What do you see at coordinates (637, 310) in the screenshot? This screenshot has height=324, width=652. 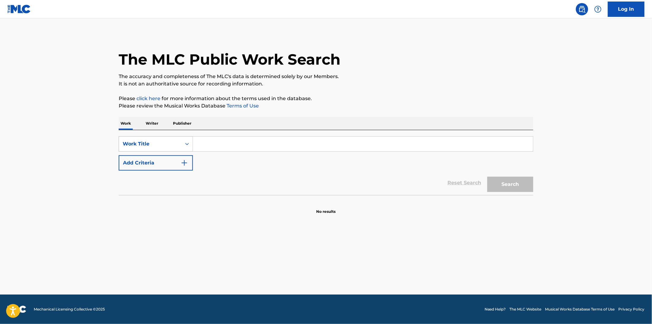 I see `div: Chat Widget` at bounding box center [637, 310].